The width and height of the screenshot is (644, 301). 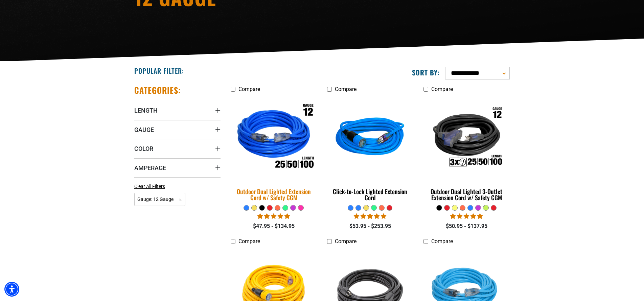 I want to click on img: Outdoor Dual Lighted 3-Outlet Extension Cord w/ Safety CGM, so click(x=466, y=138).